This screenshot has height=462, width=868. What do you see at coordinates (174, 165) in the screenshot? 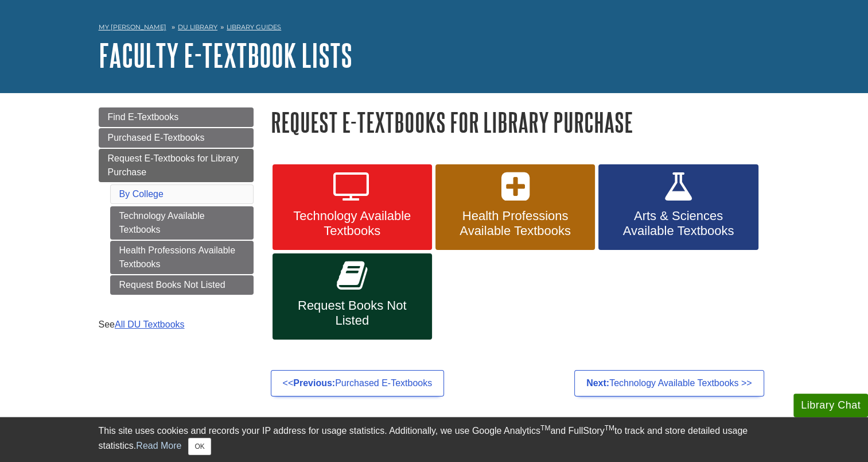
I see `span: Request E-Textbooks for Library Purchase` at bounding box center [174, 165].